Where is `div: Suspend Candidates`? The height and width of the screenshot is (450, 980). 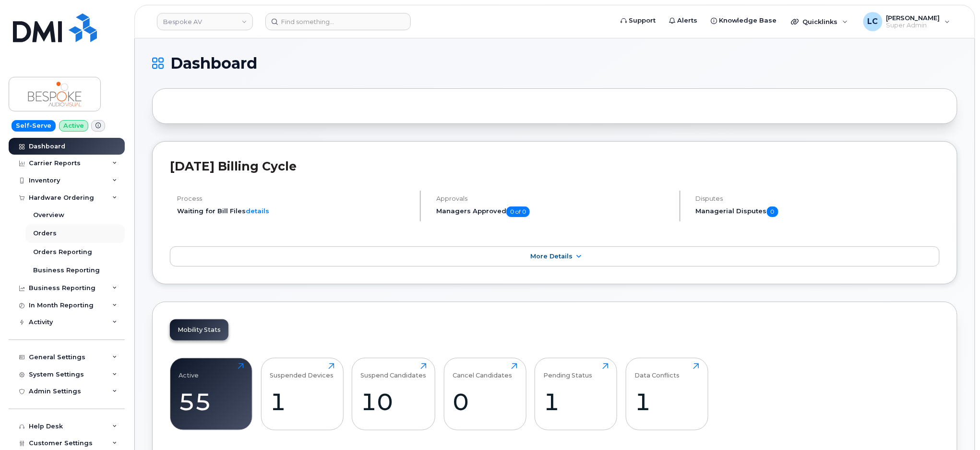 div: Suspend Candidates is located at coordinates (394, 371).